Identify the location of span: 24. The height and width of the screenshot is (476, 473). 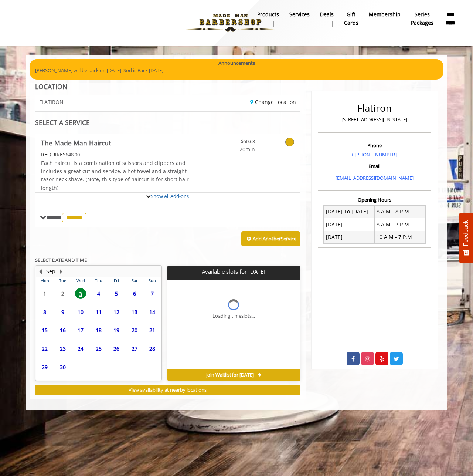
(81, 349).